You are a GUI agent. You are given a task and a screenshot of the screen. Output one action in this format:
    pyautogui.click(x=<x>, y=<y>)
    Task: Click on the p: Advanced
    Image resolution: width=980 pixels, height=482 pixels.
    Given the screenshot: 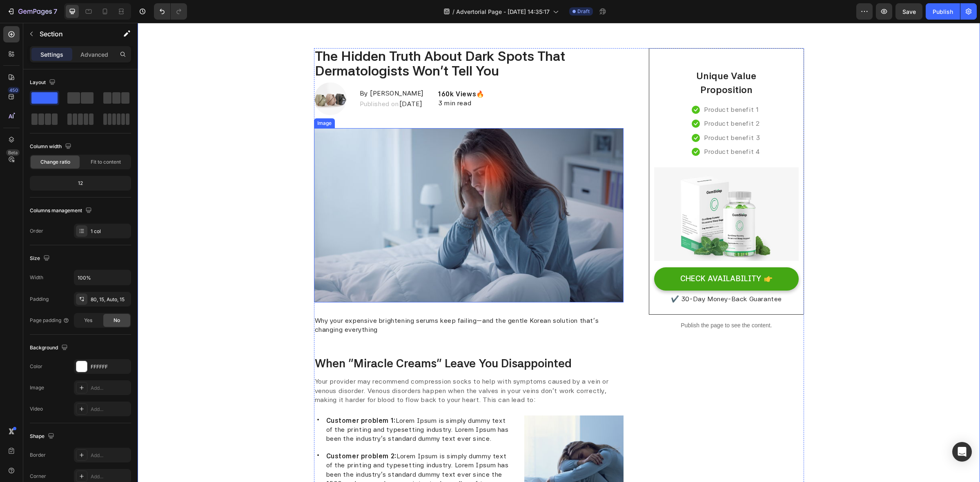 What is the action you would take?
    pyautogui.click(x=95, y=54)
    